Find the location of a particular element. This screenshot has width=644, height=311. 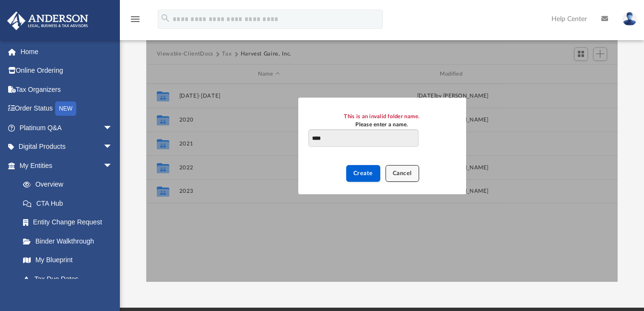

div: This is an invalid folder name. is located at coordinates (382, 117).